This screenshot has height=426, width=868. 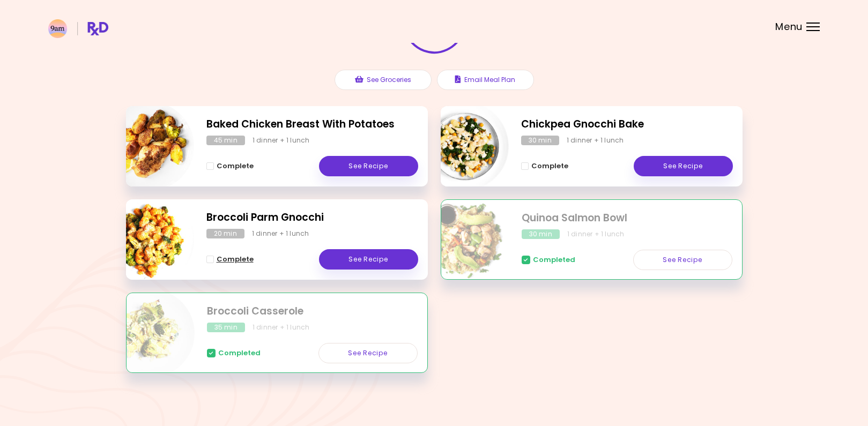 I want to click on div: 35 min, so click(x=225, y=328).